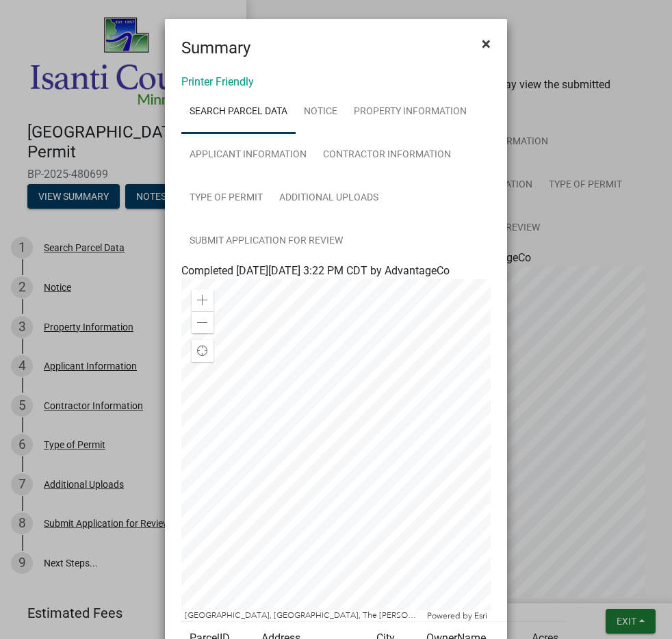 The width and height of the screenshot is (672, 639). What do you see at coordinates (457, 616) in the screenshot?
I see `div: Powered by` at bounding box center [457, 616].